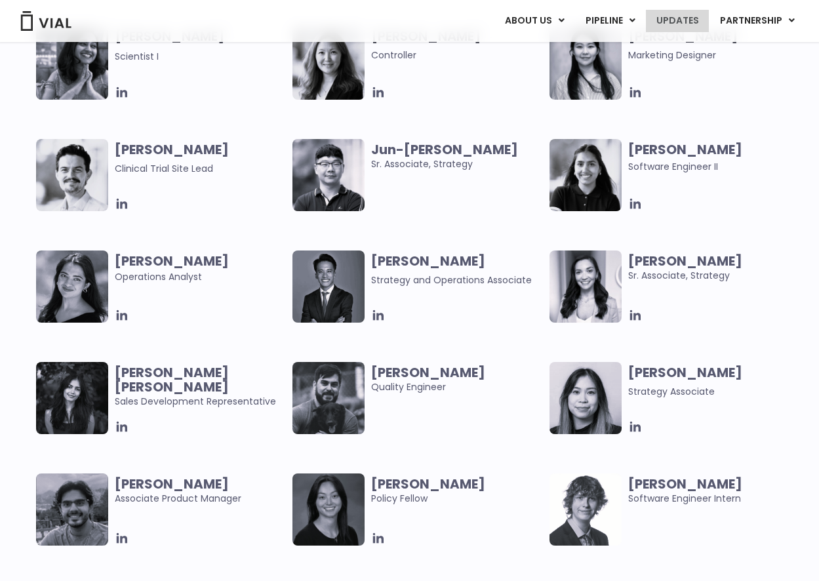  Describe the element at coordinates (535, 21) in the screenshot. I see `a: ABOUT USMenu Toggle` at that location.